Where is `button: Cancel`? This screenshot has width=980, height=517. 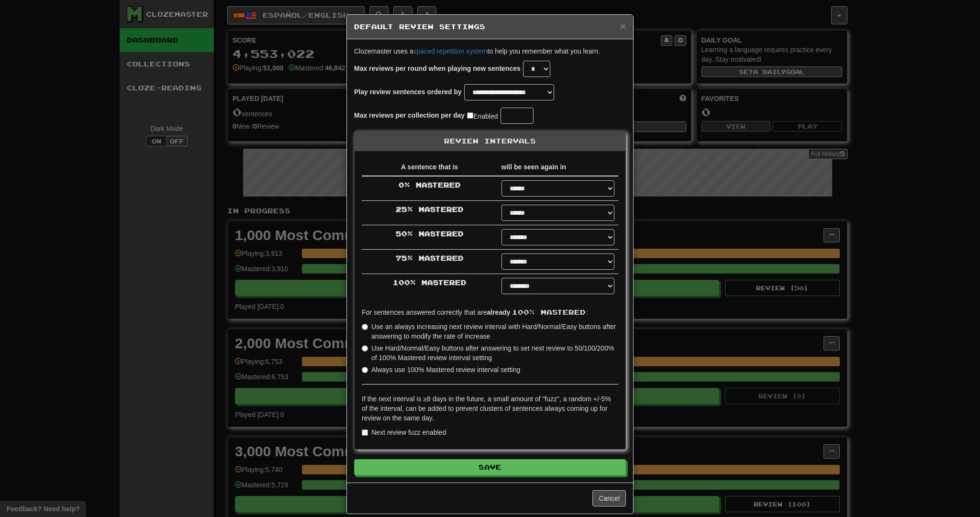
button: Cancel is located at coordinates (609, 499).